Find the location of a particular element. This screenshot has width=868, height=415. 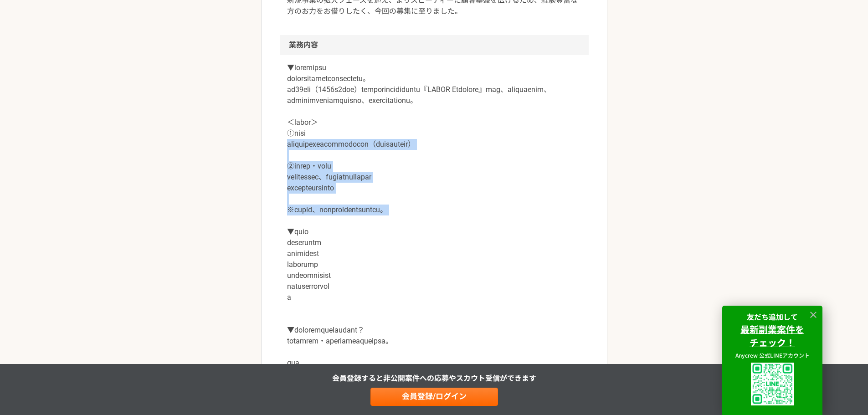

strong: チェック！ is located at coordinates (773, 342).